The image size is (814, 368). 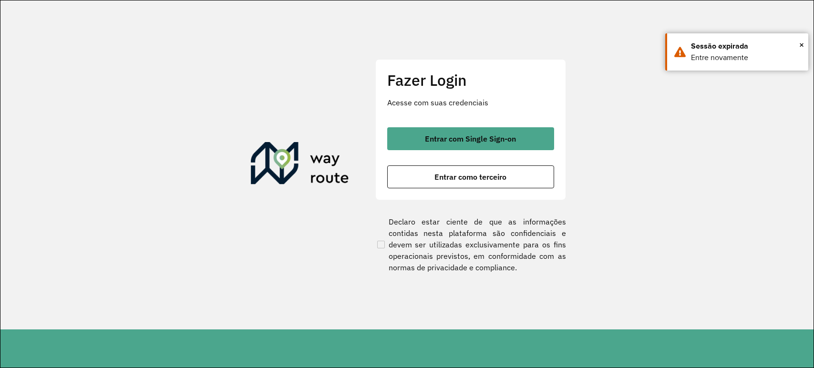 What do you see at coordinates (471, 103) in the screenshot?
I see `p: Acesse com suas credenciais` at bounding box center [471, 103].